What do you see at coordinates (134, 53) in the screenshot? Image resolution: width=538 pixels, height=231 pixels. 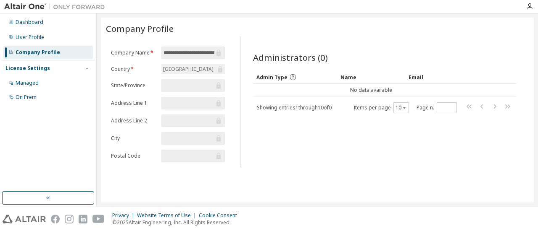 I see `label: Company Name` at bounding box center [134, 53].